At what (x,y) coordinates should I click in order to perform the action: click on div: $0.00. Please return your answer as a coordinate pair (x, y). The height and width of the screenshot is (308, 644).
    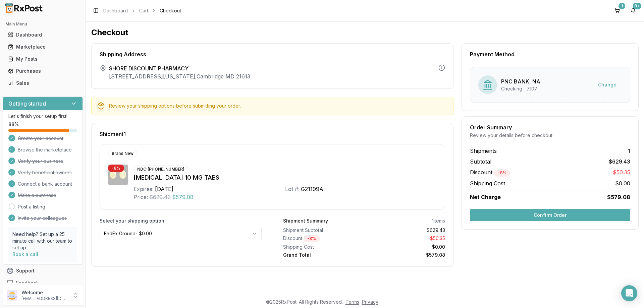
    Looking at the image, I should click on (406, 247).